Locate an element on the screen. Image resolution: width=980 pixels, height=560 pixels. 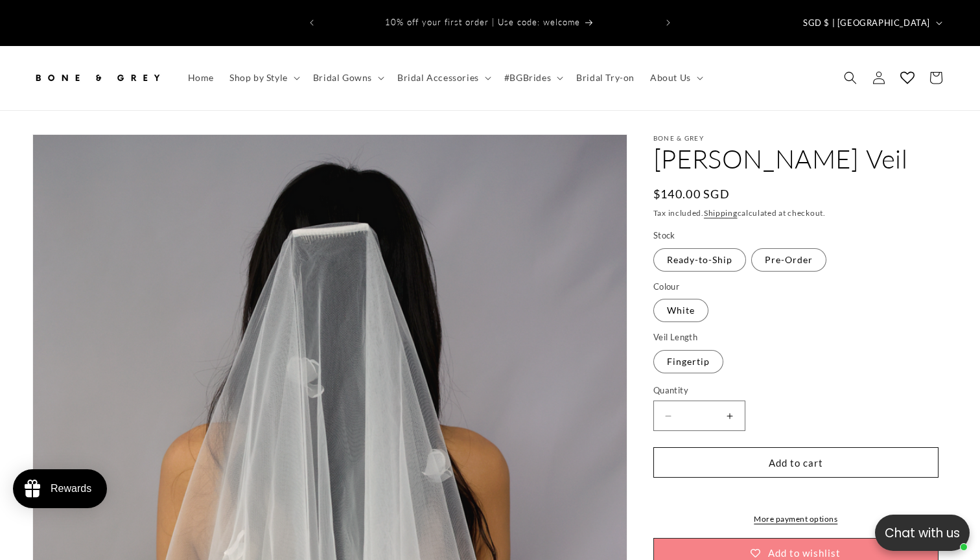
summary: Shop by Style is located at coordinates (263, 77).